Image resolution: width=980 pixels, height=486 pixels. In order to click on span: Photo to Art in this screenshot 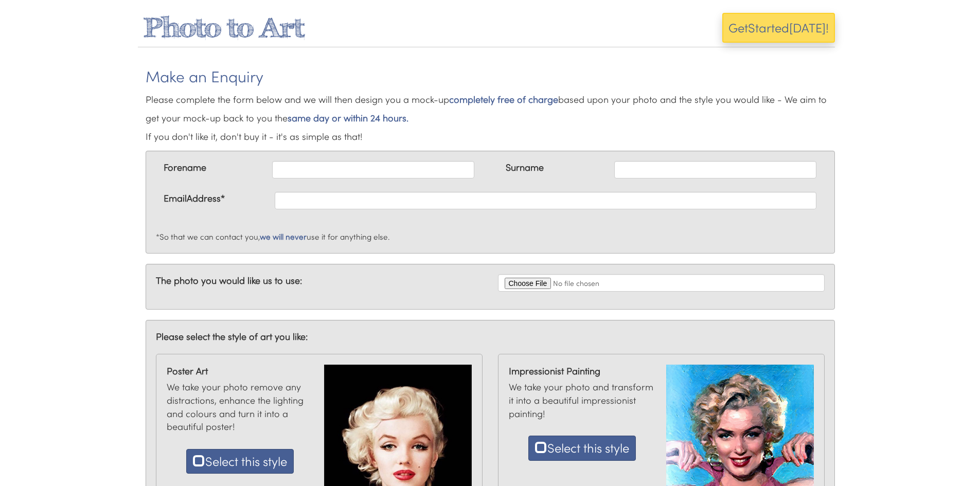, I will do `click(224, 28)`.